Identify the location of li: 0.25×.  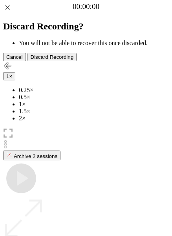
(94, 90).